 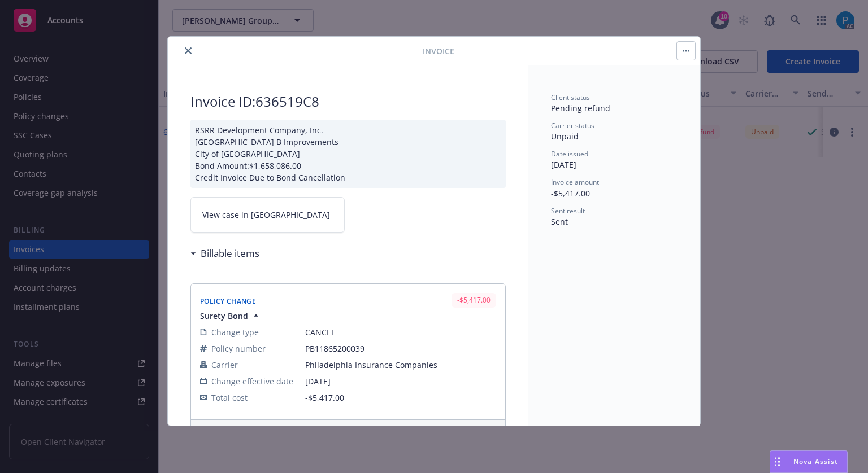 I want to click on span: Total cost, so click(x=229, y=397).